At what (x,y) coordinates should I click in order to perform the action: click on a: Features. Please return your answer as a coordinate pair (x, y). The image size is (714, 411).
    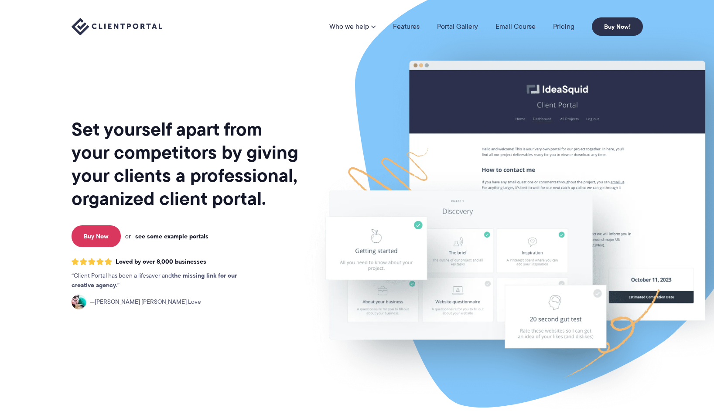
    Looking at the image, I should click on (406, 27).